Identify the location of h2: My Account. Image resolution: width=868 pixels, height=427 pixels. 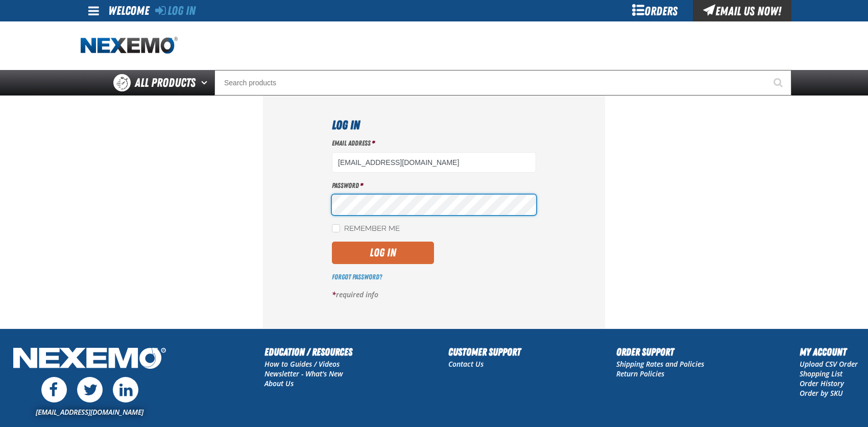
(829, 352).